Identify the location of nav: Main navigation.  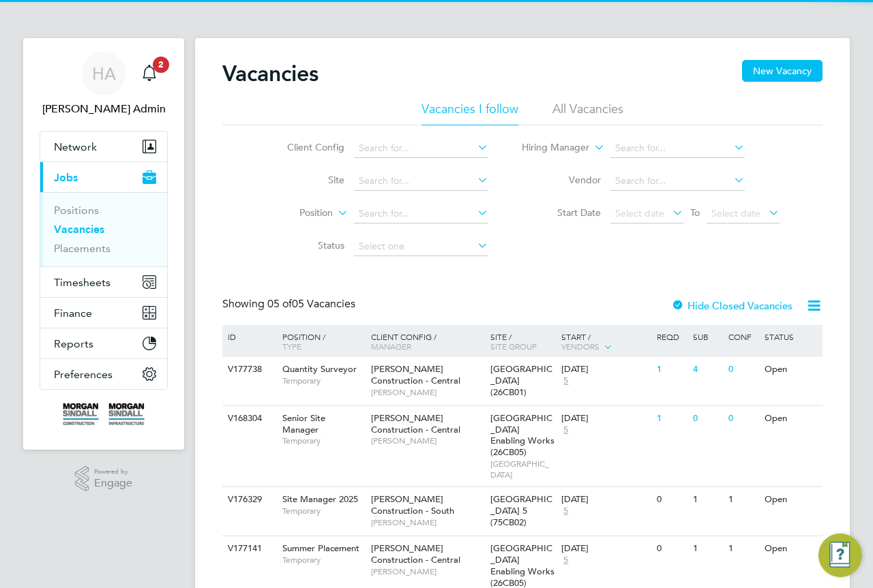
(103, 244).